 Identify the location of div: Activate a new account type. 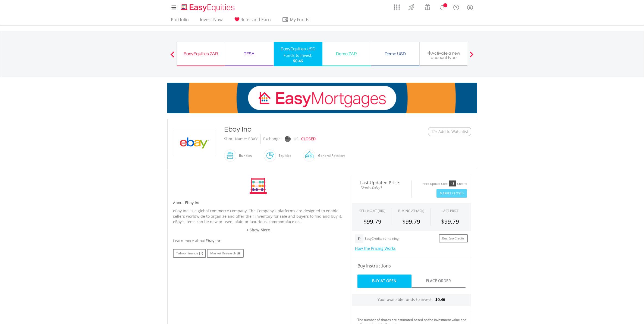
(444, 55).